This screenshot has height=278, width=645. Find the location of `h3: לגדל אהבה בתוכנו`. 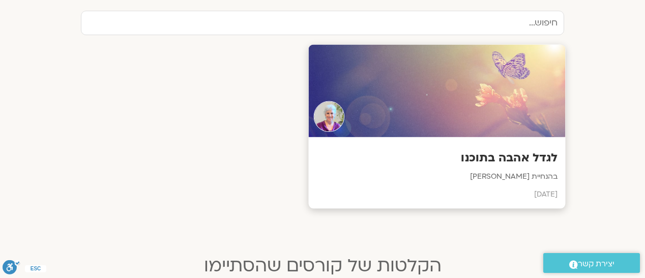

h3: לגדל אהבה בתוכנו is located at coordinates (437, 158).